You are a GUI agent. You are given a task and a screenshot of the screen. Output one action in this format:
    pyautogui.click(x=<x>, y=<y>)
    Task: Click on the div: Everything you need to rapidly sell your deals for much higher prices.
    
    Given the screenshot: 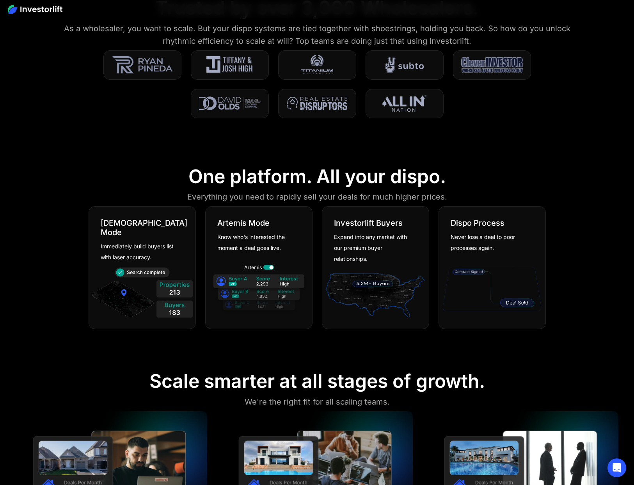 What is the action you would take?
    pyautogui.click(x=317, y=197)
    